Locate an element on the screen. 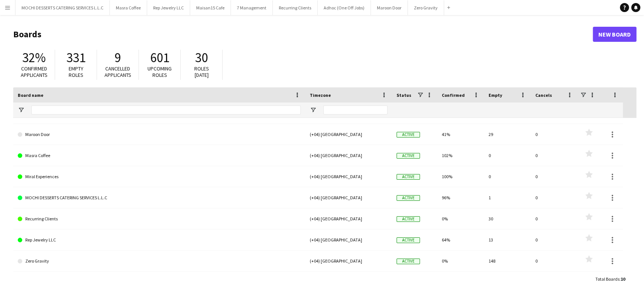  span: Confirmed applicants is located at coordinates (34, 72).